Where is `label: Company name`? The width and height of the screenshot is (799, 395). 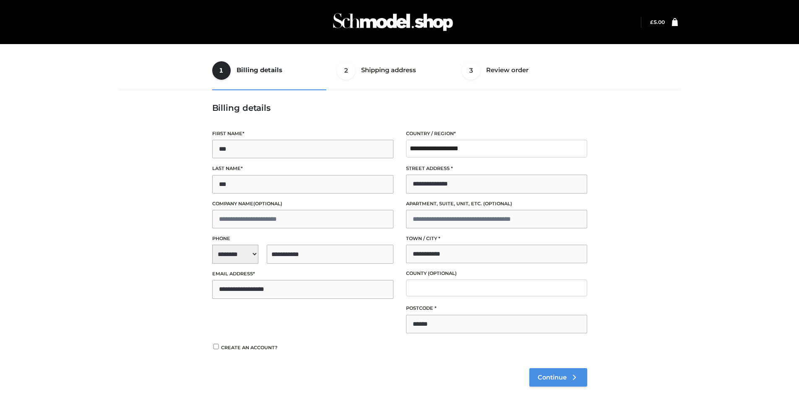
label: Company name is located at coordinates (303, 203).